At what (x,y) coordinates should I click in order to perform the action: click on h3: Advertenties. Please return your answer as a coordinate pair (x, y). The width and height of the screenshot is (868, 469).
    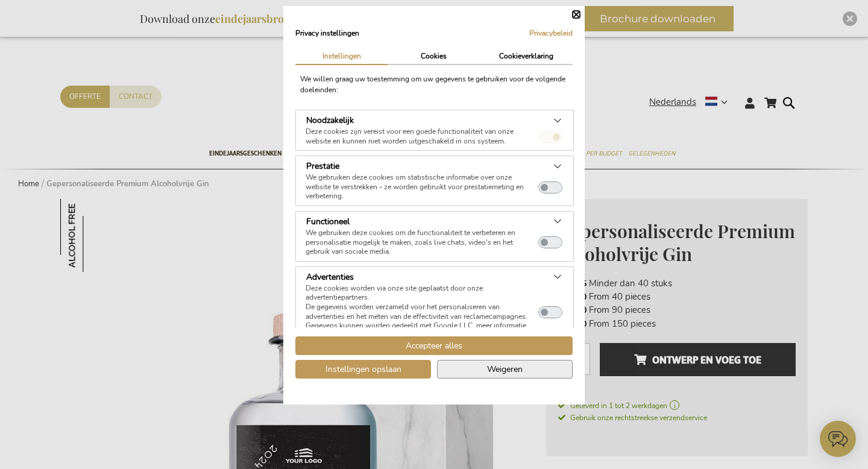
    Looking at the image, I should click on (330, 277).